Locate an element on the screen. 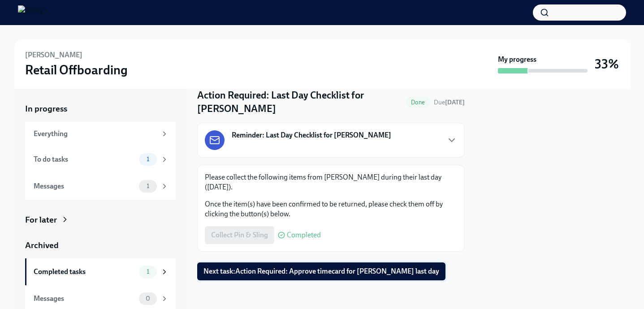 This screenshot has width=644, height=309. span: August 27th, 2025 12:00 is located at coordinates (449, 102).